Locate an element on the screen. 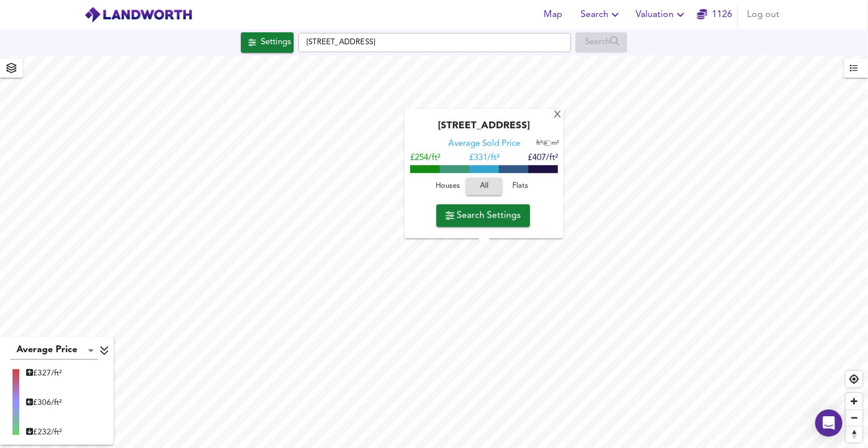 The height and width of the screenshot is (448, 868). button: Map is located at coordinates (554, 15).